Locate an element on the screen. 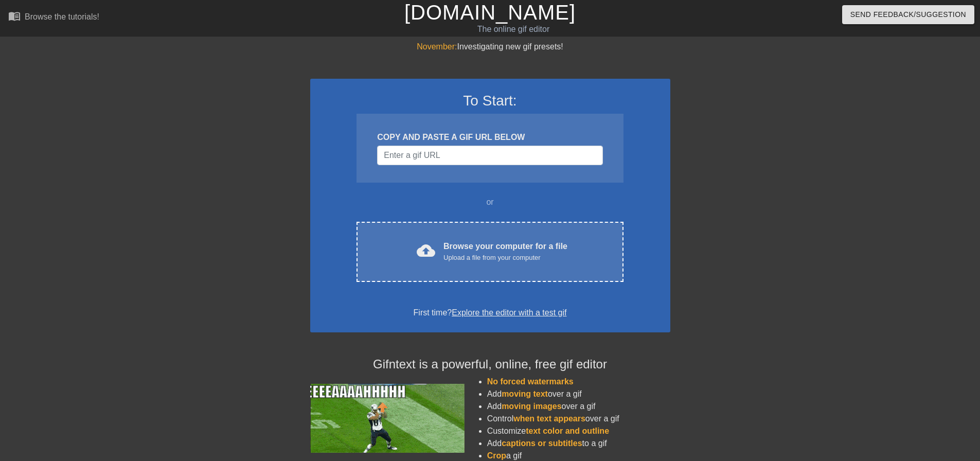 The image size is (980, 461). button: Send Feedback/Suggestion is located at coordinates (908, 15).